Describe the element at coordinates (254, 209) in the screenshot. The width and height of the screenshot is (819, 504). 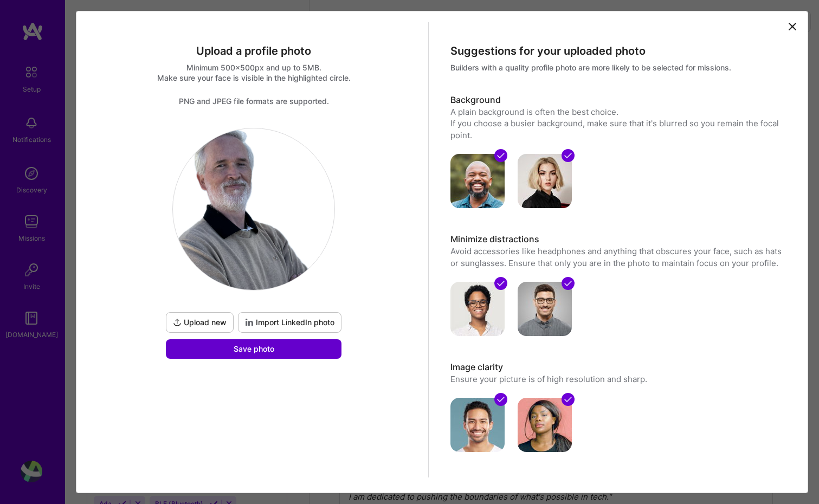
I see `img: logo` at that location.